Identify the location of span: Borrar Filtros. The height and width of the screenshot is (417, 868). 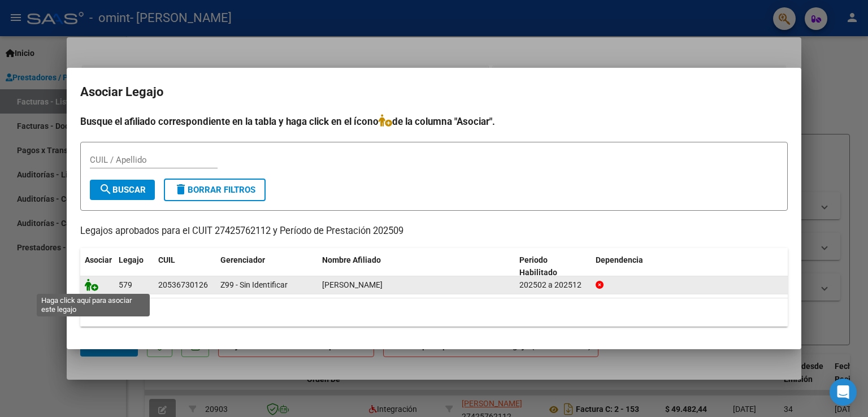
(215, 190).